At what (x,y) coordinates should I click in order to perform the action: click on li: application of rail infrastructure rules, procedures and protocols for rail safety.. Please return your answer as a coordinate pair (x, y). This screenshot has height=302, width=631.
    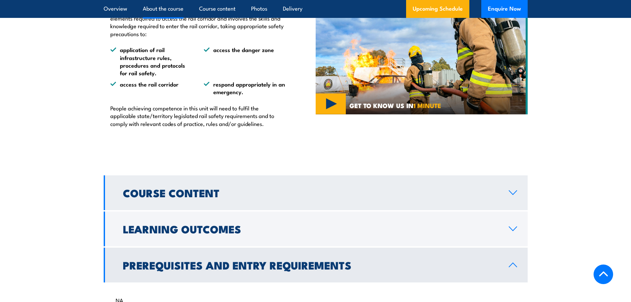
    Looking at the image, I should click on (151, 61).